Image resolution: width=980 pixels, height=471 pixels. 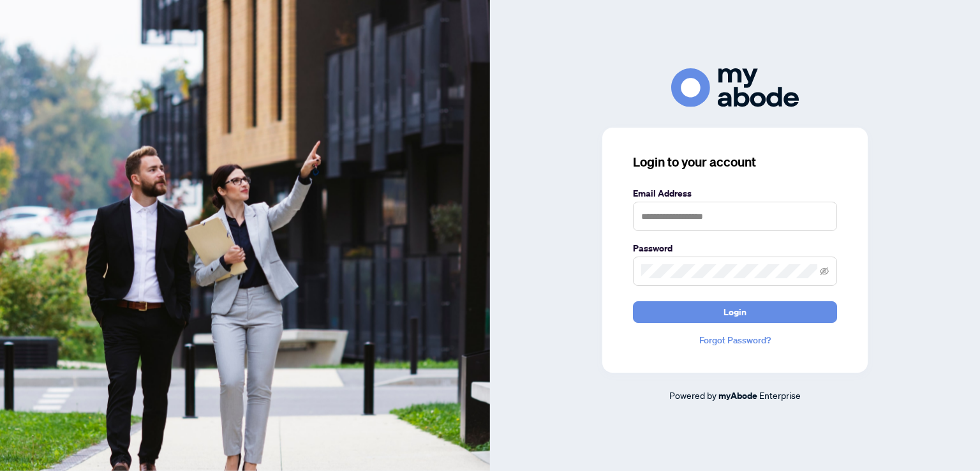 What do you see at coordinates (735, 312) in the screenshot?
I see `span: Login` at bounding box center [735, 312].